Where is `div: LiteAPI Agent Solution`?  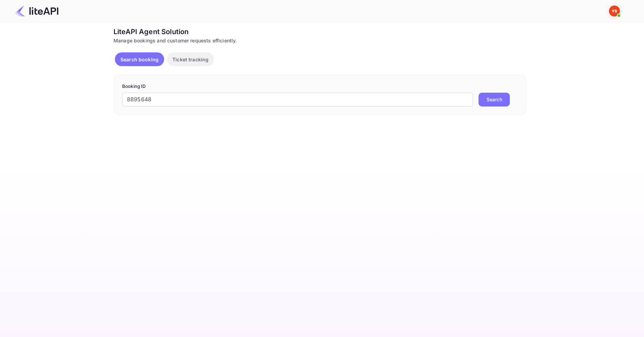
div: LiteAPI Agent Solution is located at coordinates (320, 32).